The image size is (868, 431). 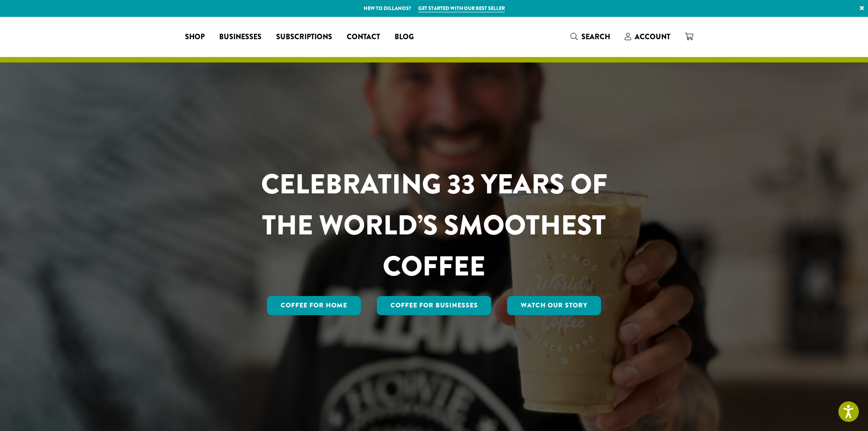 What do you see at coordinates (240, 37) in the screenshot?
I see `span: Businesses` at bounding box center [240, 37].